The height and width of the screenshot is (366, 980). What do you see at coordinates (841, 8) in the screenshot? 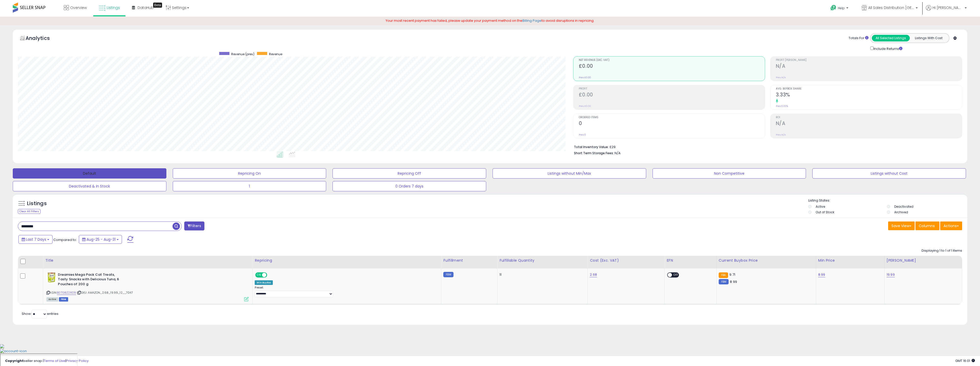
I see `span: Help` at bounding box center [841, 8].